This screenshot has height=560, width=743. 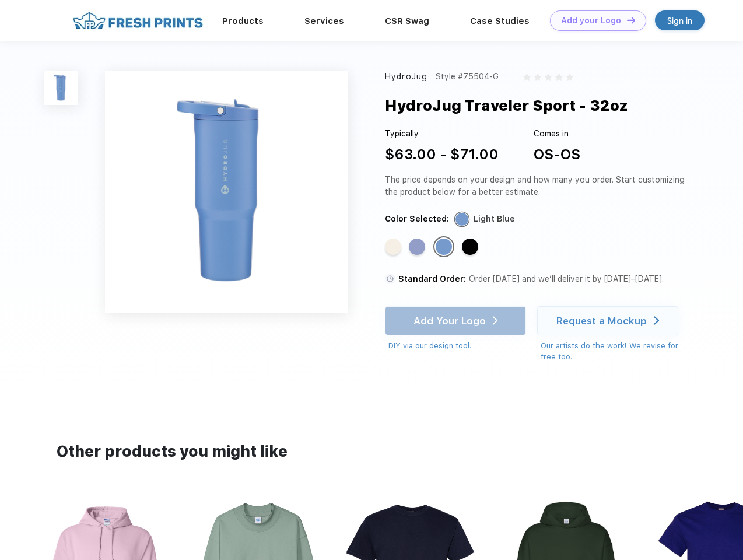 What do you see at coordinates (243, 21) in the screenshot?
I see `a: Products` at bounding box center [243, 21].